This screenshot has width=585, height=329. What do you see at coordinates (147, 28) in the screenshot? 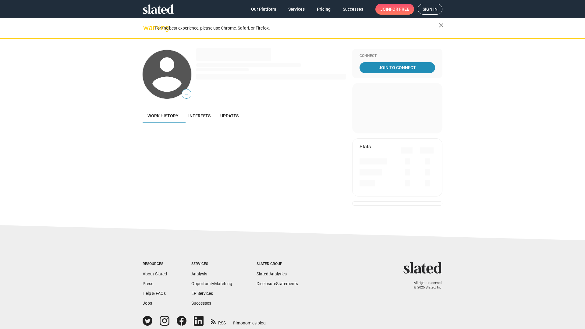
I see `mat-icon: warning` at bounding box center [147, 28].